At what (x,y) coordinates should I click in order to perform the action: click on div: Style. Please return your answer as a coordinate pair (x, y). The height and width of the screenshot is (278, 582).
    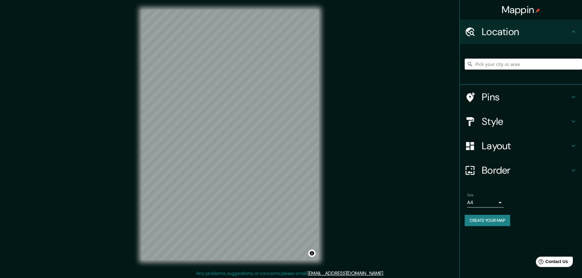
    Looking at the image, I should click on (521, 122).